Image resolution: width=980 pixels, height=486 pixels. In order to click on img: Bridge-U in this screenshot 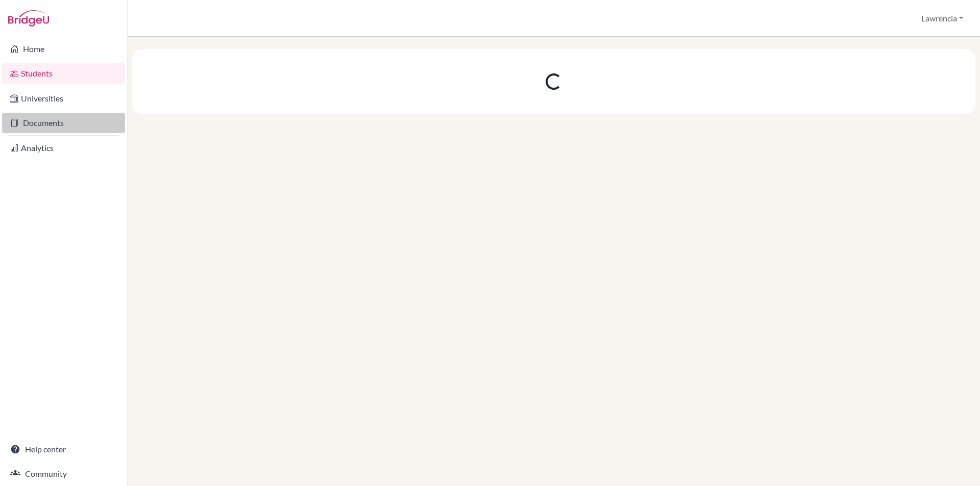, I will do `click(29, 18)`.